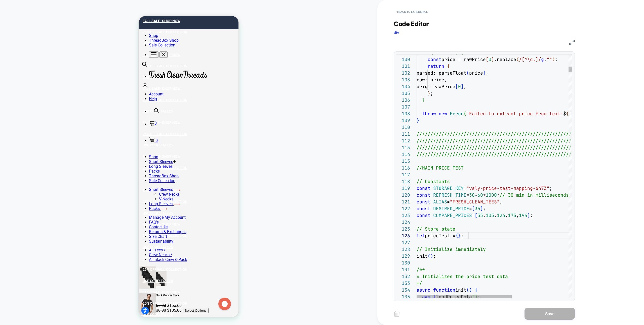 The image size is (644, 325). What do you see at coordinates (403, 73) in the screenshot?
I see `div: 102` at bounding box center [403, 73].